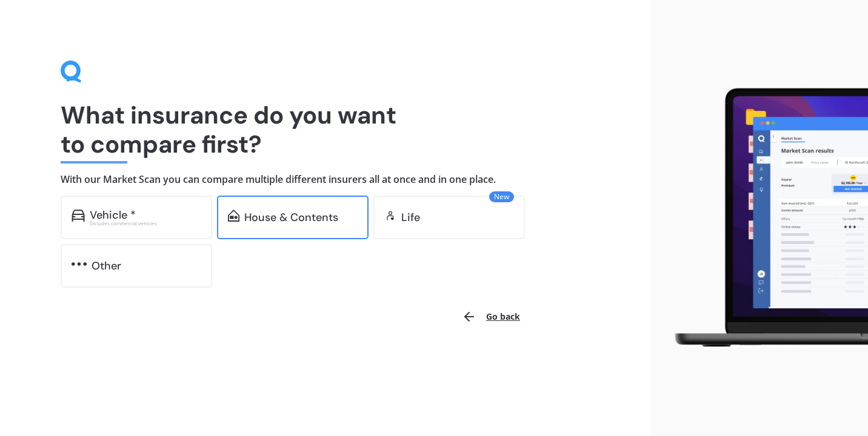 The width and height of the screenshot is (868, 436). I want to click on div: Excludes commercial vehicles, so click(145, 224).